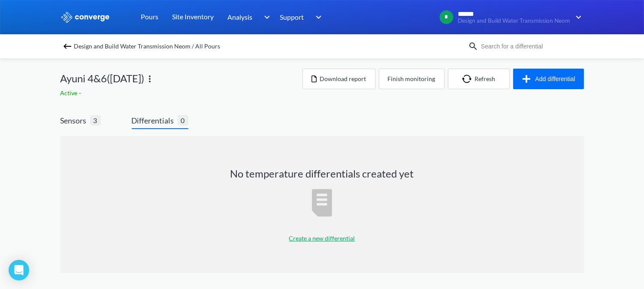  Describe the element at coordinates (85, 17) in the screenshot. I see `img: logo_ewhite.svg` at that location.